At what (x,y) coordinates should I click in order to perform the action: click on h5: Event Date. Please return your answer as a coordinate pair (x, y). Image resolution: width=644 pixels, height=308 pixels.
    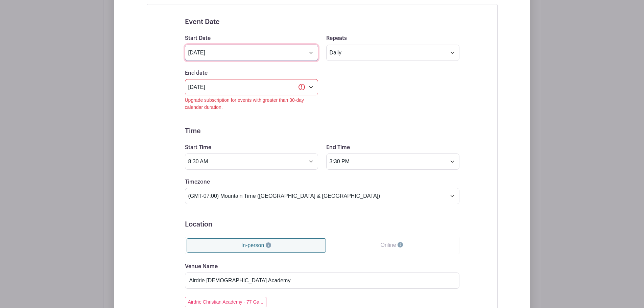
    Looking at the image, I should click on (322, 22).